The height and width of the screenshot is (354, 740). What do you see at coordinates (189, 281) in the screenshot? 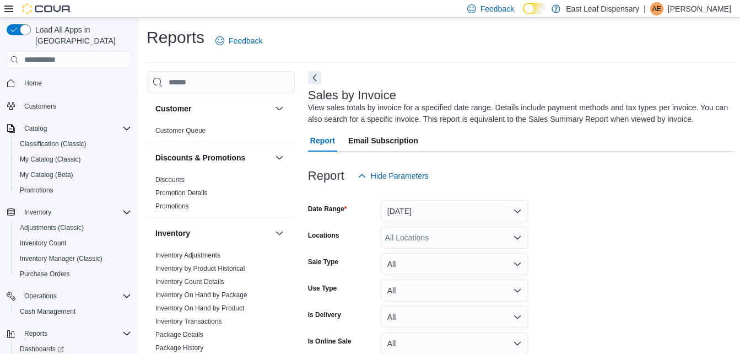
I see `span: Inventory Count Details` at bounding box center [189, 281].